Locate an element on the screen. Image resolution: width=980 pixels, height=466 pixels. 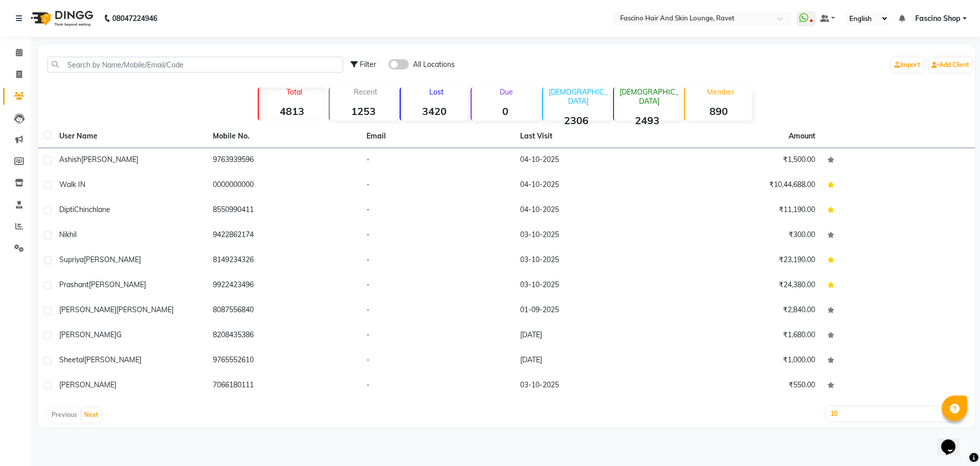
span: Nikhil is located at coordinates (68, 234).